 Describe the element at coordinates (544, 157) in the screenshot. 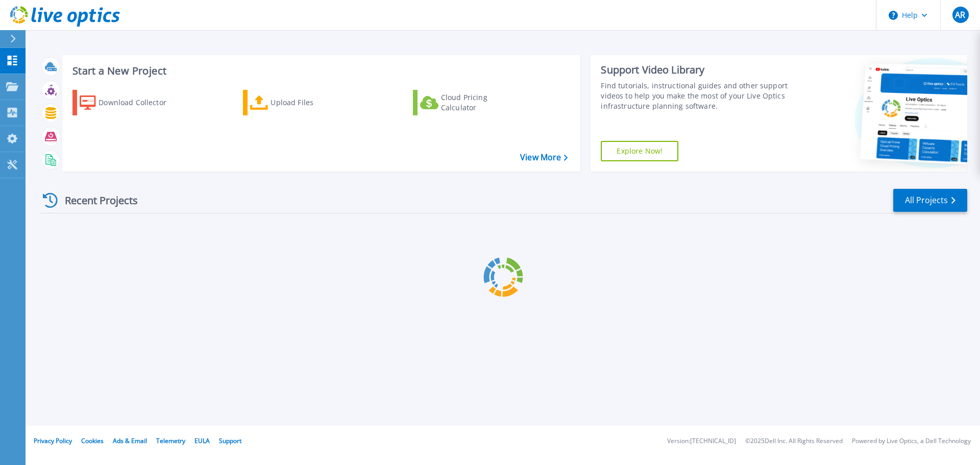

I see `a: View More` at that location.